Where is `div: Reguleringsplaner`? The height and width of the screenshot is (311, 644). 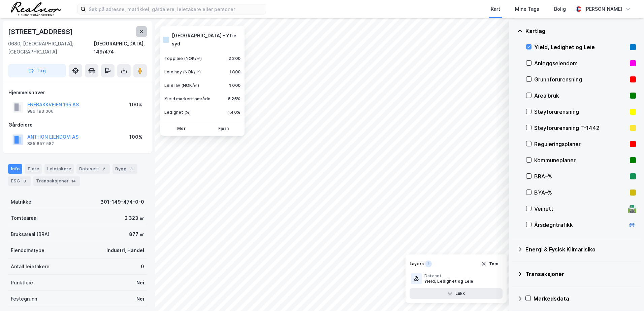 div: Reguleringsplaner is located at coordinates (580, 144).